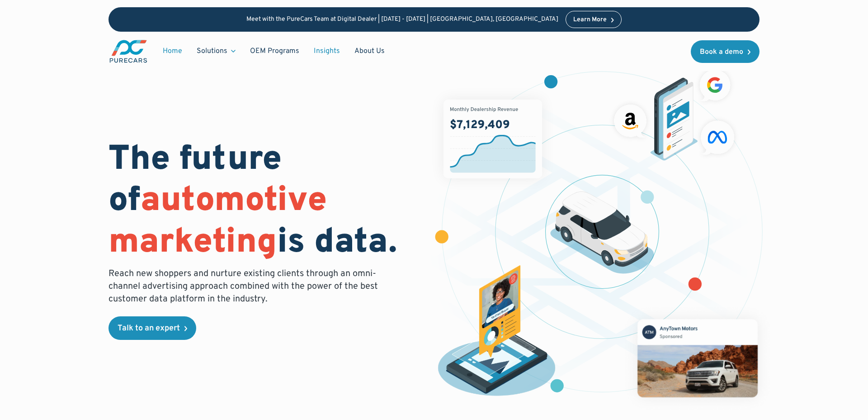  Describe the element at coordinates (266, 202) in the screenshot. I see `h1: The future of is data.` at that location.